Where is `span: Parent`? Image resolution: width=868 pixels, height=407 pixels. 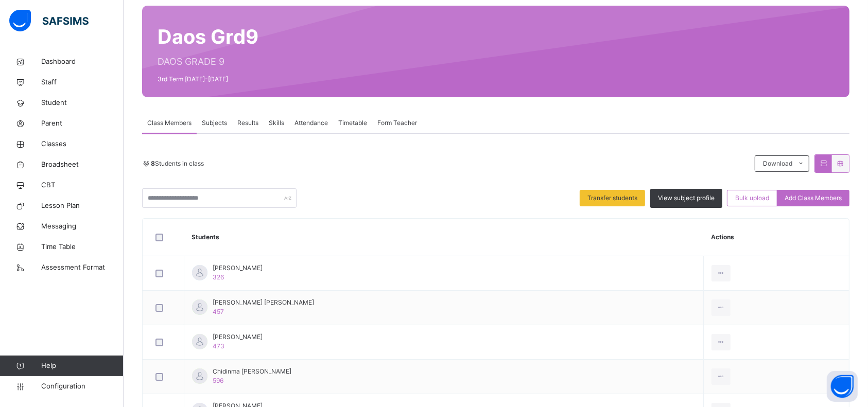
span: Parent is located at coordinates (82, 123).